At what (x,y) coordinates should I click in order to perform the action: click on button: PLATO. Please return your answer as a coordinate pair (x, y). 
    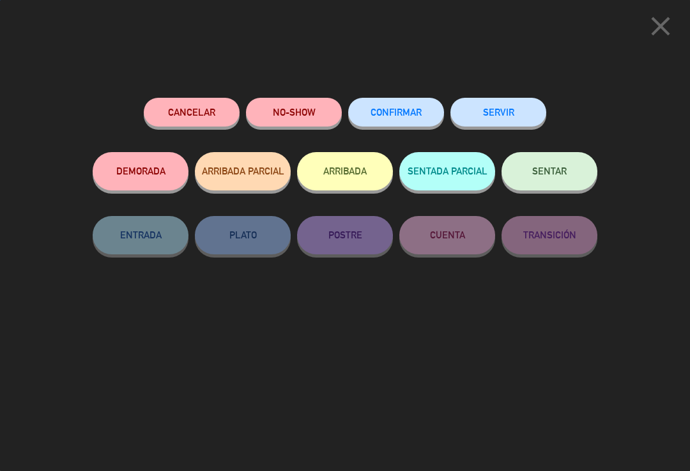
    Looking at the image, I should click on (243, 235).